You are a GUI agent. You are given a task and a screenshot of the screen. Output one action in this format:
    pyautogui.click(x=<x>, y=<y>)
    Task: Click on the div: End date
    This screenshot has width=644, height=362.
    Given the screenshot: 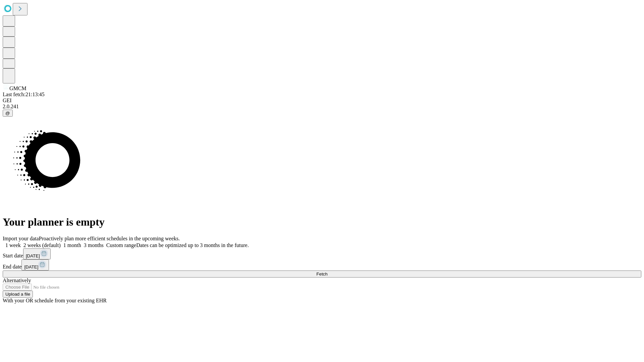 What is the action you would take?
    pyautogui.click(x=322, y=265)
    